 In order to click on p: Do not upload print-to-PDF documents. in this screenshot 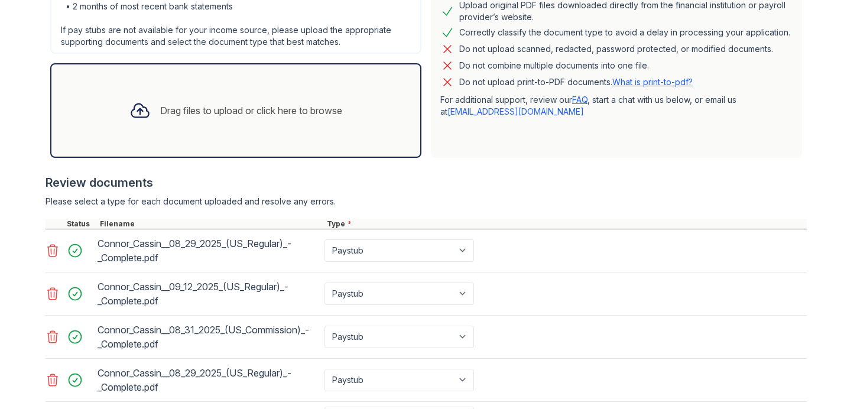, I will do `click(576, 82)`.